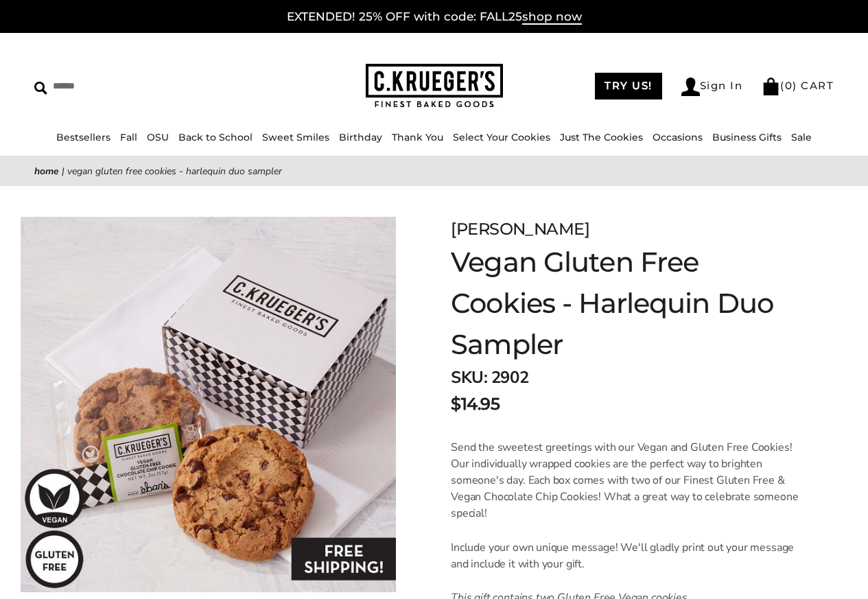 The image size is (868, 599). Describe the element at coordinates (771, 86) in the screenshot. I see `img: Bag` at that location.